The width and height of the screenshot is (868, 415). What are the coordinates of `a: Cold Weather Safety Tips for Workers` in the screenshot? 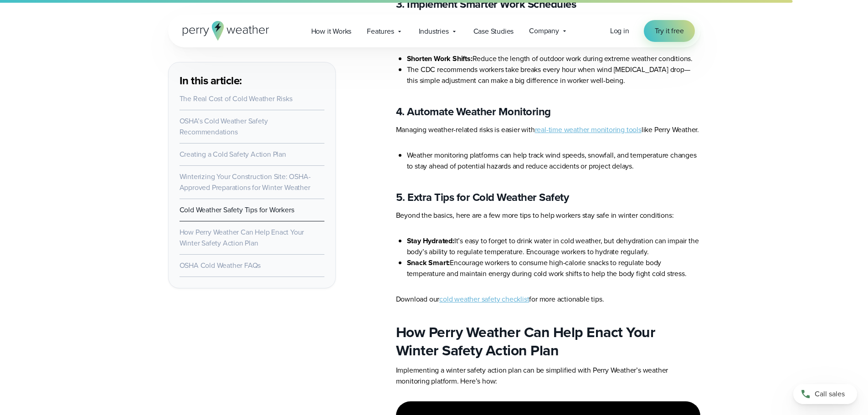 It's located at (237, 210).